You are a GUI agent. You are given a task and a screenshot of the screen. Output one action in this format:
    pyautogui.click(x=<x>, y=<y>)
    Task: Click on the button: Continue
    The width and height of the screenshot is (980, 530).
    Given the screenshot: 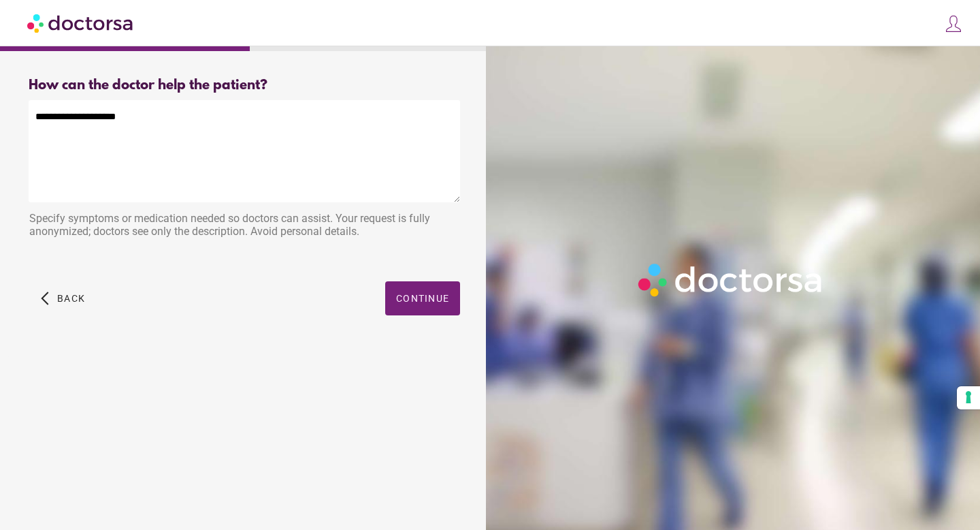 What is the action you would take?
    pyautogui.click(x=423, y=298)
    